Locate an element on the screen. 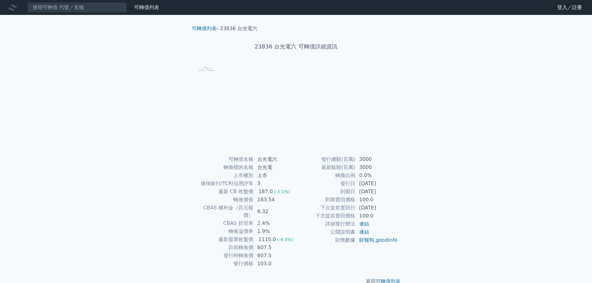 The width and height of the screenshot is (592, 283). a: 財報狗 is located at coordinates (367, 240).